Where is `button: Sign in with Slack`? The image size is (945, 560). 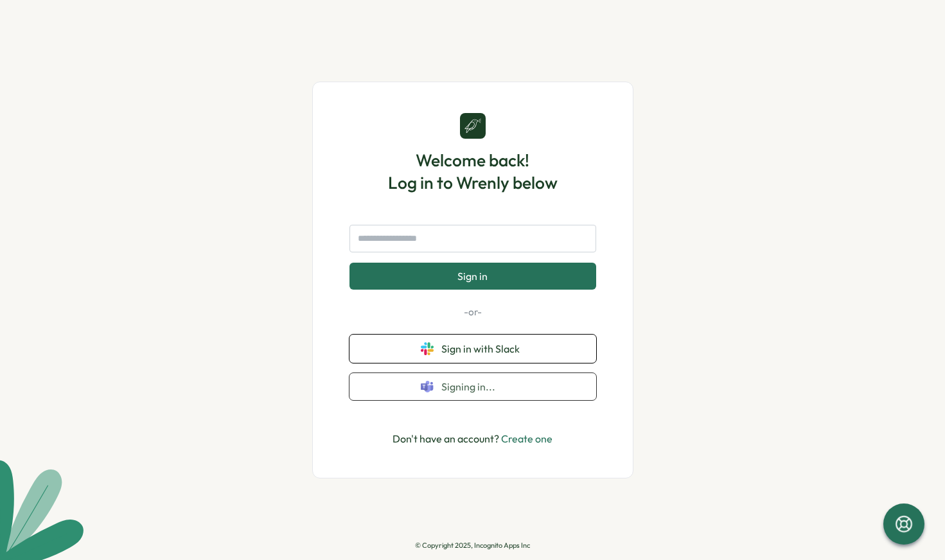 button: Sign in with Slack is located at coordinates (473, 348).